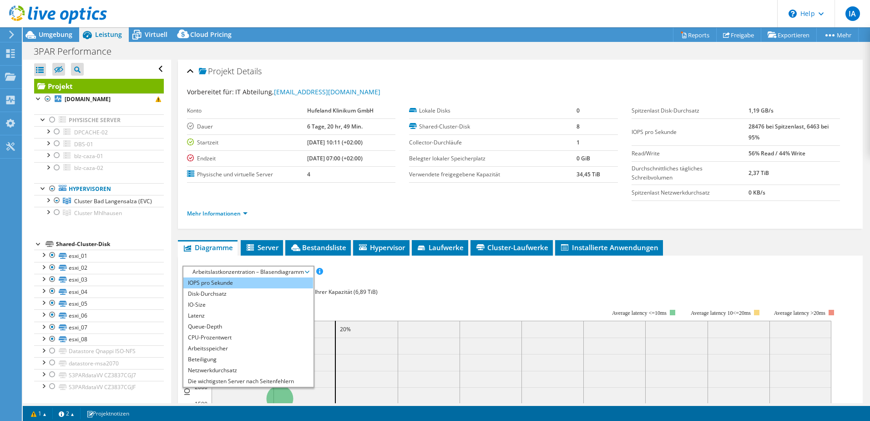 The width and height of the screenshot is (870, 421). What do you see at coordinates (493, 174) in the screenshot?
I see `label: Verwendete freigegebene Kapazität` at bounding box center [493, 174].